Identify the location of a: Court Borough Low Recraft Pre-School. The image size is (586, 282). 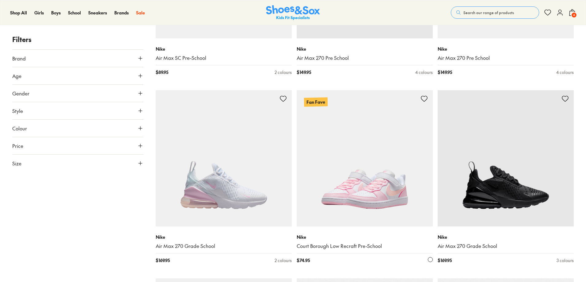
(365, 246).